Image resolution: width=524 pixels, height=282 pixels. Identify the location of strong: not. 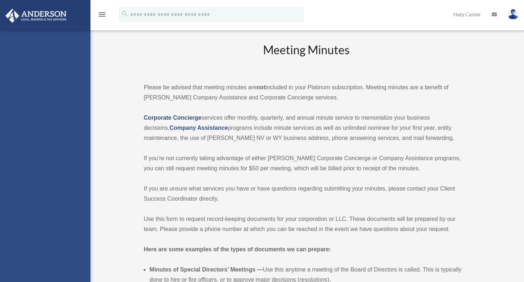
(261, 87).